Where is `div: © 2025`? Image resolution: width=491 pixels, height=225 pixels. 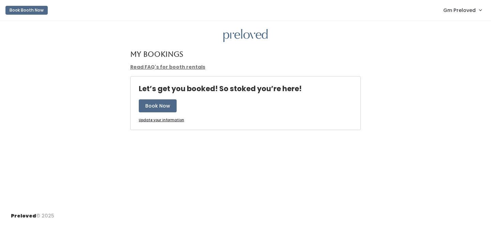 div: © 2025 is located at coordinates (32, 213).